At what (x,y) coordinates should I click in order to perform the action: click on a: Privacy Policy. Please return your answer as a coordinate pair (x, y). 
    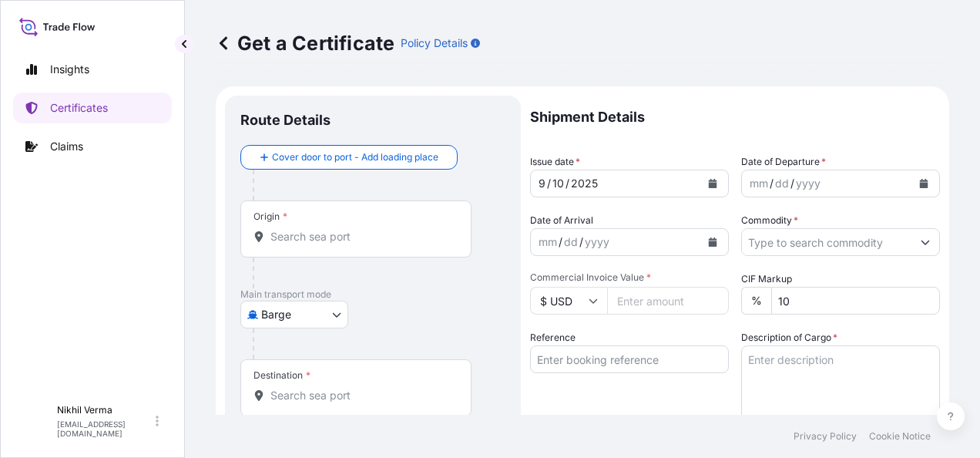
    Looking at the image, I should click on (826, 436).